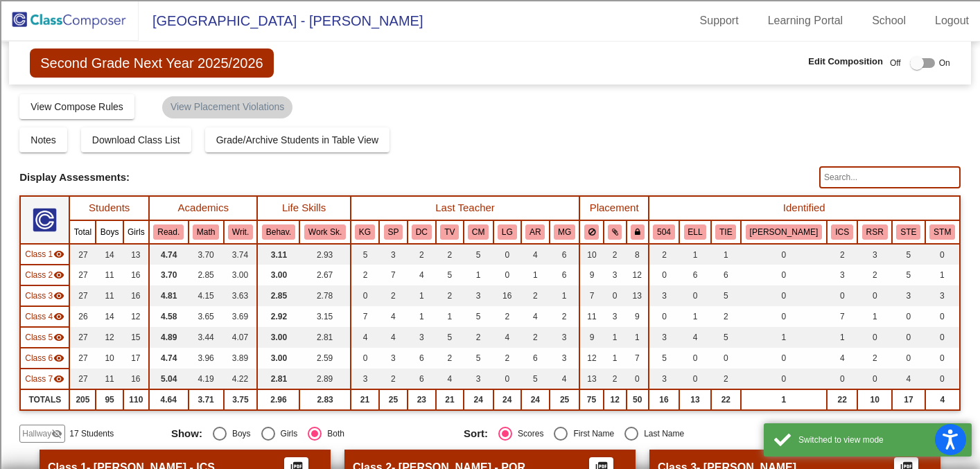 This screenshot has height=469, width=980. Describe the element at coordinates (638, 232) in the screenshot. I see `th: Keep with teacher` at that location.